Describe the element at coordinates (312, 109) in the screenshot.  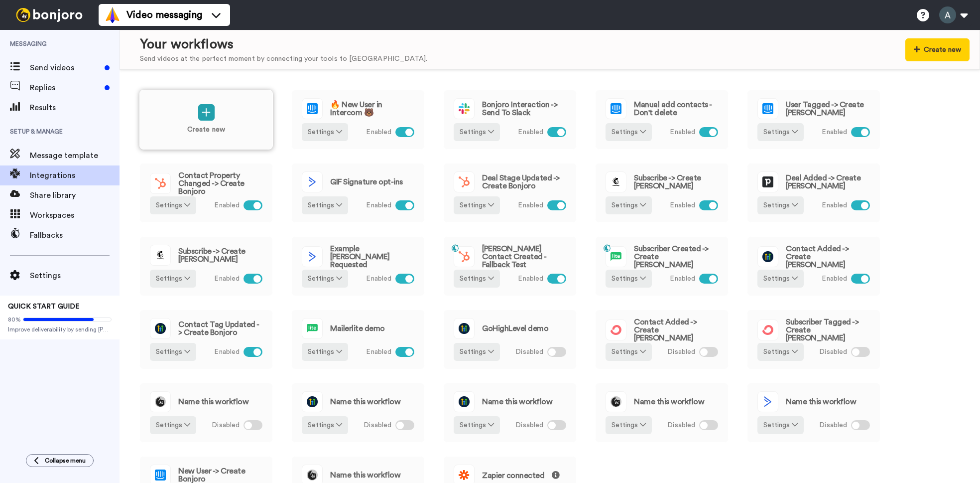
I see `img: logo_intercom.svg` at that location.